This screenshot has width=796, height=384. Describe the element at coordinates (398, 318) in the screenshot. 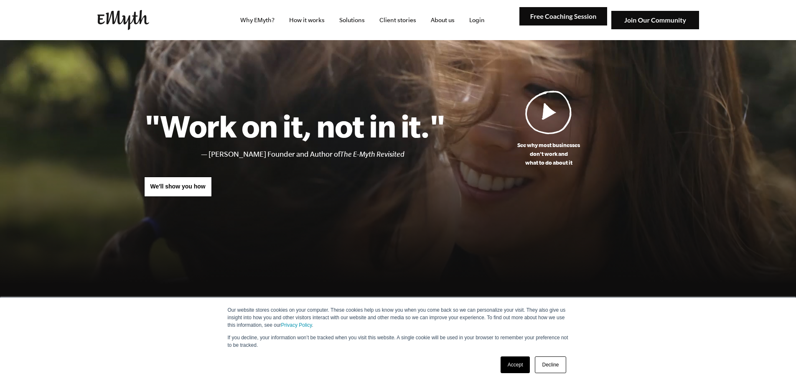

I see `p: Our website stores cookies on your computer. These cookies help us know you when you come back so...` at that location.